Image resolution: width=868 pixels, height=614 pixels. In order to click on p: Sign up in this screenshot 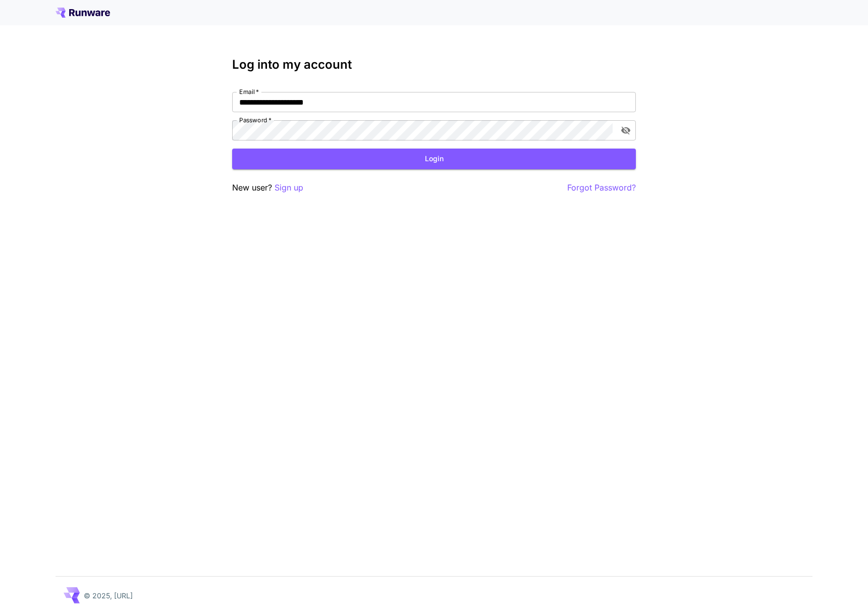, I will do `click(289, 187)`.